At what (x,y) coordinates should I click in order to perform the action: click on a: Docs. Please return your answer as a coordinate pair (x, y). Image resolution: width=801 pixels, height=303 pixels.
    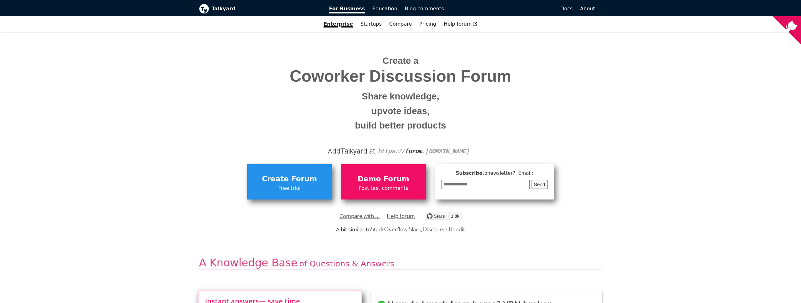
    Looking at the image, I should click on (512, 9).